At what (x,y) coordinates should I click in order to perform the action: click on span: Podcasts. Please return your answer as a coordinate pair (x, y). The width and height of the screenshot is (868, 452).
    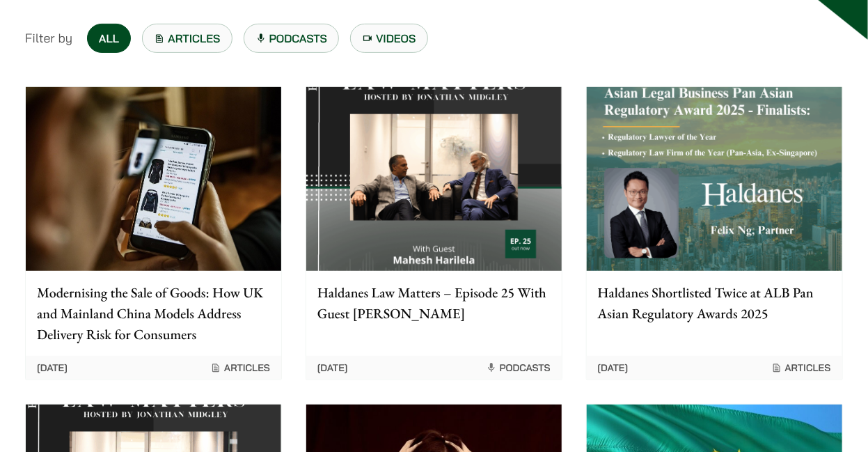
    Looking at the image, I should click on (518, 368).